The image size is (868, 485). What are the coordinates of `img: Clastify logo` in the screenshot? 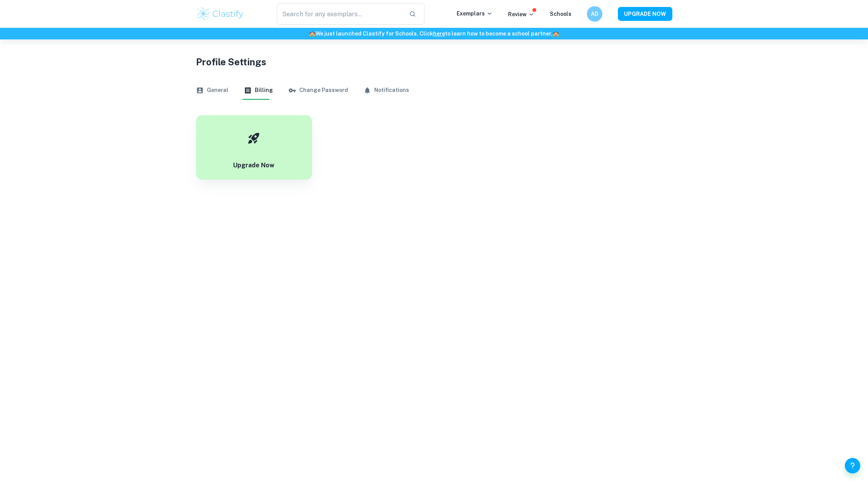 It's located at (220, 14).